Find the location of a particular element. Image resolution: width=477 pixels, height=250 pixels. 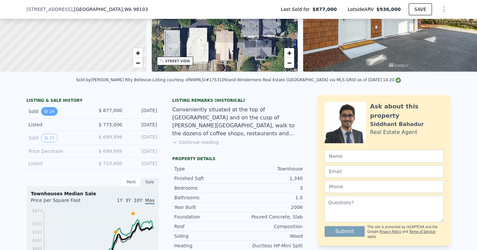

div: Ductless HP-Mini Split is located at coordinates (271, 246).